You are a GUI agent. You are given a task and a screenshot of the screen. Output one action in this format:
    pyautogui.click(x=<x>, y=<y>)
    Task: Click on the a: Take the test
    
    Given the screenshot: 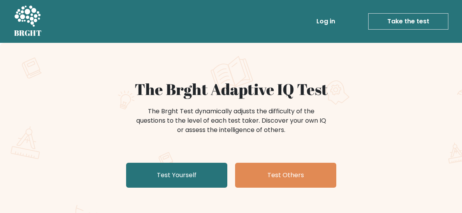 What is the action you would take?
    pyautogui.click(x=408, y=21)
    